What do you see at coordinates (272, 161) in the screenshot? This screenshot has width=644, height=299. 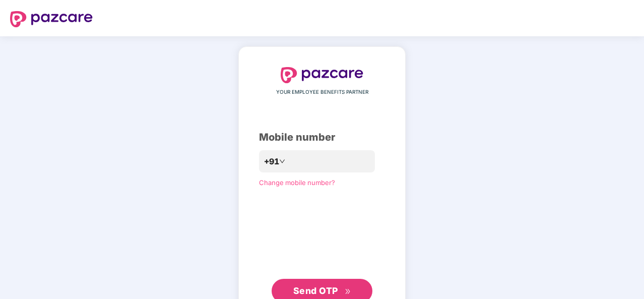 I see `span: +91` at bounding box center [272, 161].